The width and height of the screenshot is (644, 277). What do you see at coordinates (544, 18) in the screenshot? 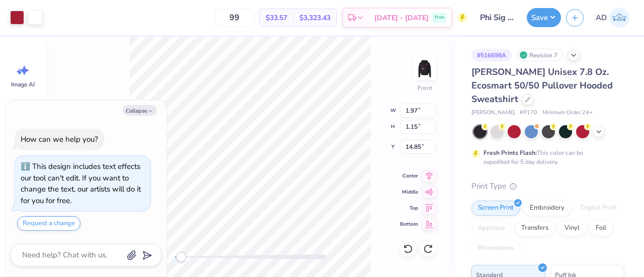
I see `button: Save` at bounding box center [544, 18].